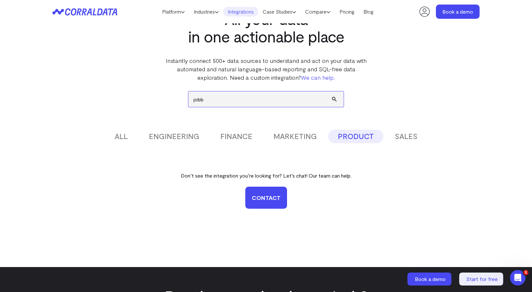  Describe the element at coordinates (174, 136) in the screenshot. I see `button: ENGINEERING` at that location.